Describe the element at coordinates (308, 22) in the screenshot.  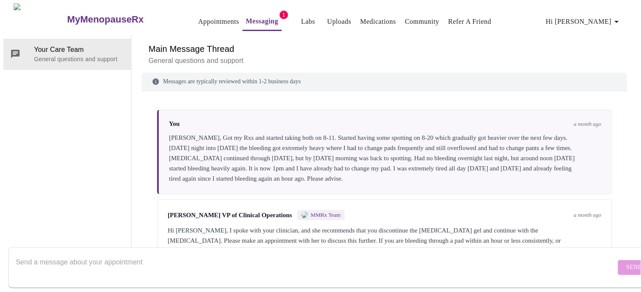
I see `a: Labs` at that location.